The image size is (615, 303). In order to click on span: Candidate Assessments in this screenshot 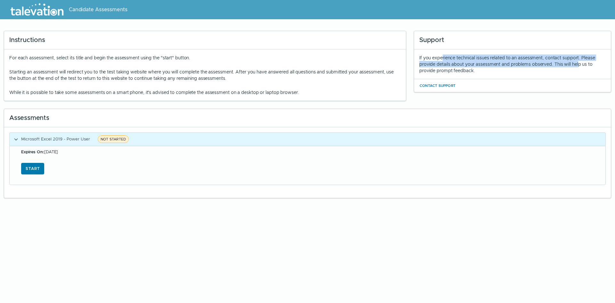, I will do `click(98, 10)`.